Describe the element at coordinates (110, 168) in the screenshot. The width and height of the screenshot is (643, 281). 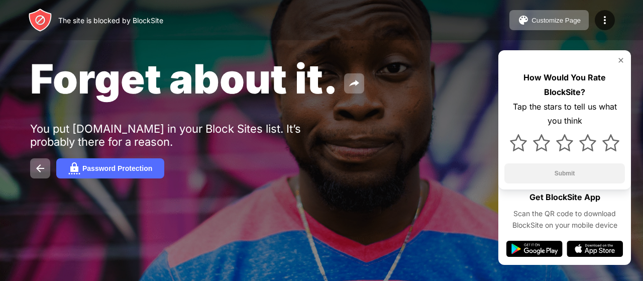
I see `button: Password Protection` at that location.